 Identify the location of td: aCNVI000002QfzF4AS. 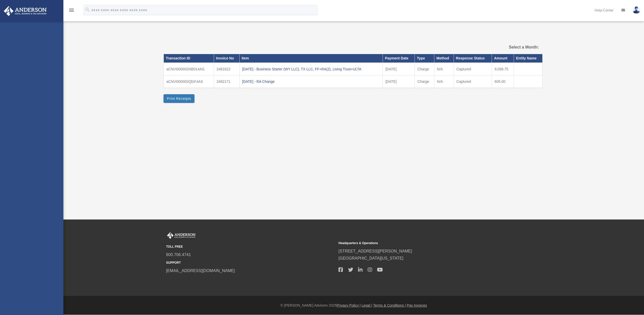
(189, 82).